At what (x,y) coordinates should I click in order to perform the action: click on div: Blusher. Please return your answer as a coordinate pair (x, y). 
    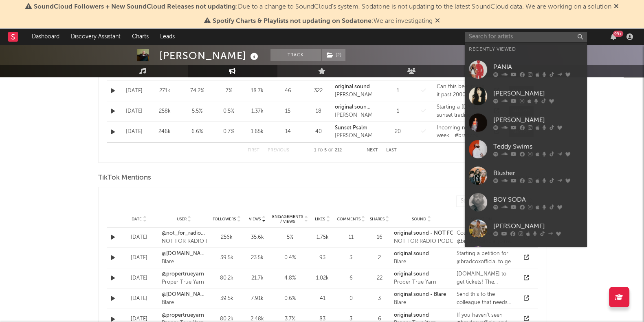
    Looking at the image, I should click on (538, 173).